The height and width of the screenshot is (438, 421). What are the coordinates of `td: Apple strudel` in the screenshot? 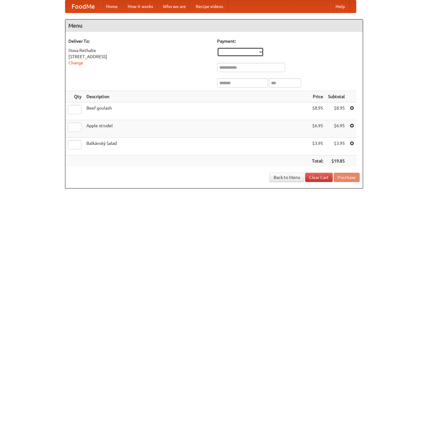 It's located at (197, 129).